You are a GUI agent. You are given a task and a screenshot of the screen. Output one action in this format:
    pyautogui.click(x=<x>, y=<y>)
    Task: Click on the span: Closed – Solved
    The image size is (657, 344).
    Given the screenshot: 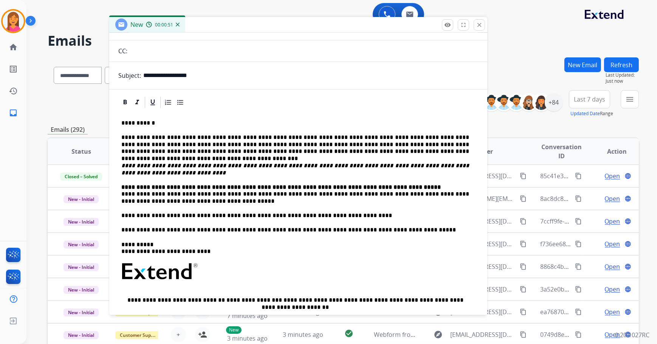 What is the action you would take?
    pyautogui.click(x=81, y=176)
    